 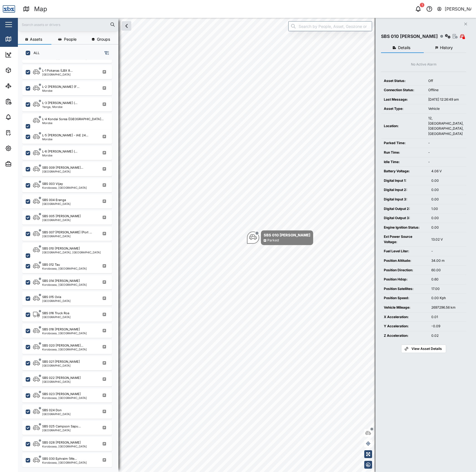 What do you see at coordinates (402, 143) in the screenshot?
I see `div: Parked Time:` at bounding box center [402, 143].